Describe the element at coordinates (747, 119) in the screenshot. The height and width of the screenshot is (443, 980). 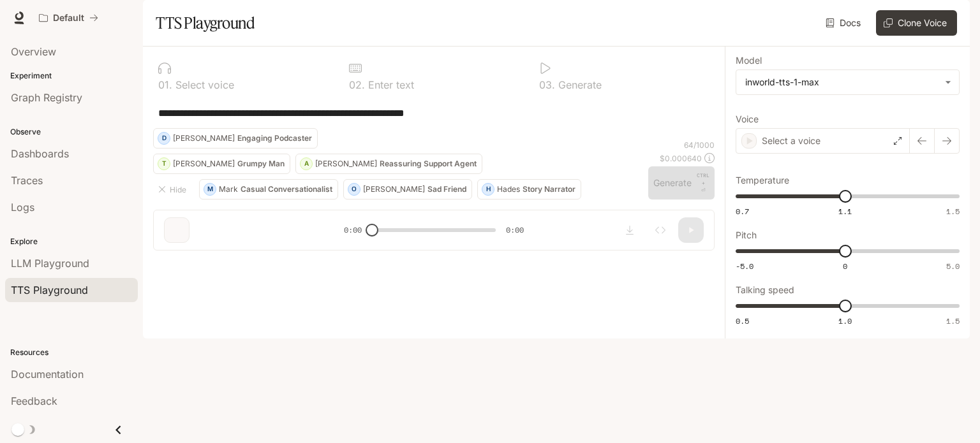
I see `p: Voice` at that location.